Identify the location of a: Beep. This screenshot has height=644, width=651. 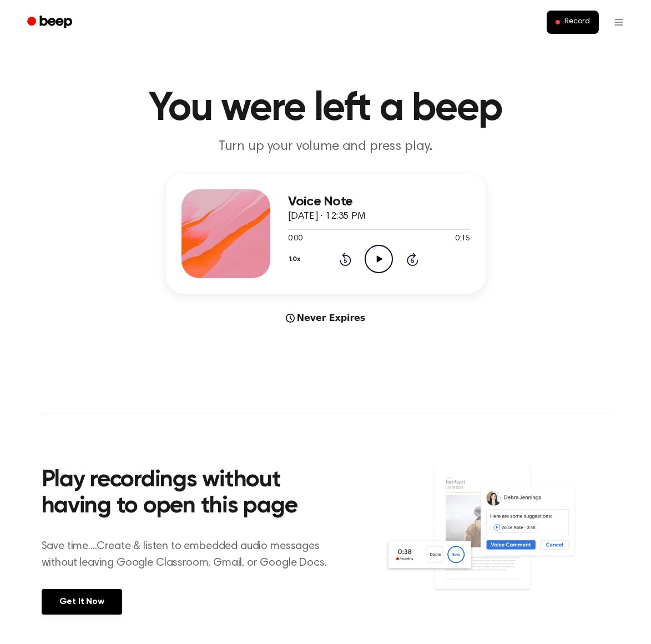
(51, 23).